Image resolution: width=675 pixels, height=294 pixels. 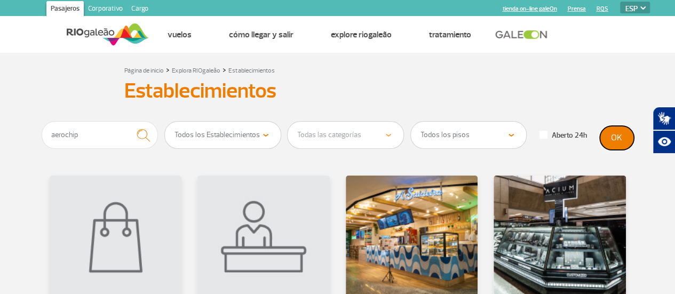 What do you see at coordinates (100, 135) in the screenshot?
I see `input: Escribe lo que buscas` at bounding box center [100, 135].